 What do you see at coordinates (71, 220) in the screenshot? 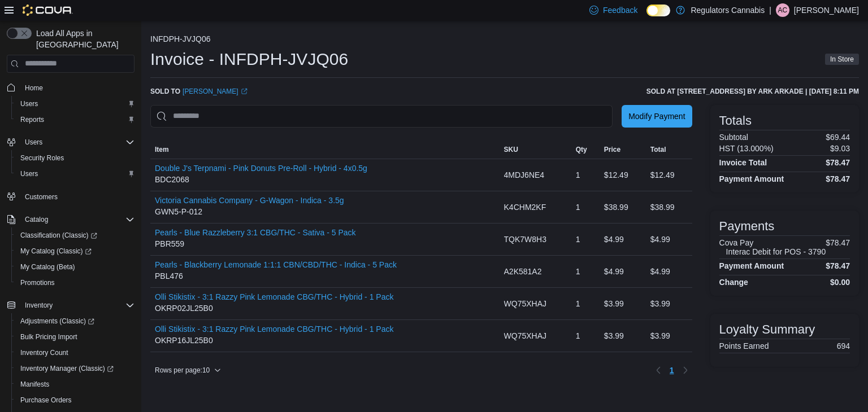
I see `button: Catalog` at bounding box center [71, 220].